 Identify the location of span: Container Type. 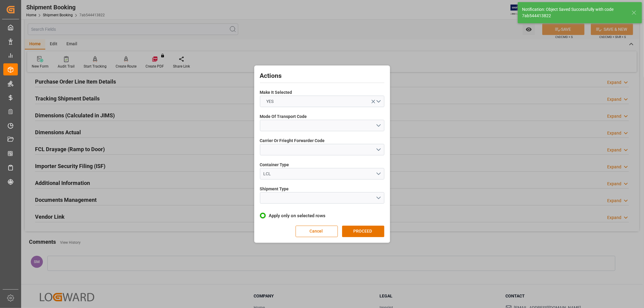
(274, 165).